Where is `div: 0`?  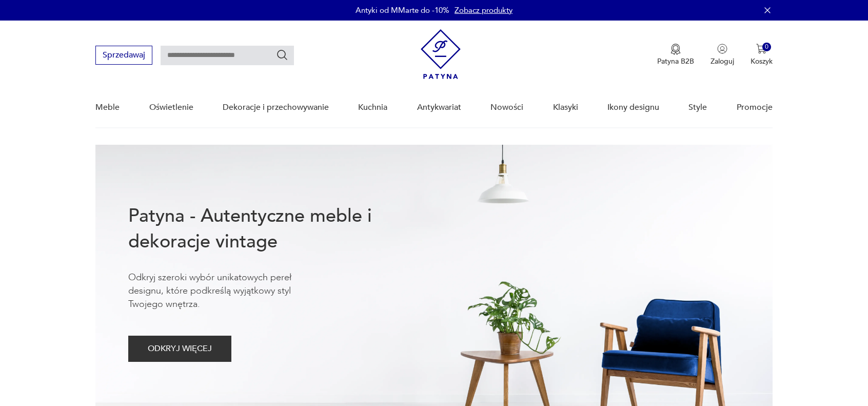
div: 0 is located at coordinates (766, 46).